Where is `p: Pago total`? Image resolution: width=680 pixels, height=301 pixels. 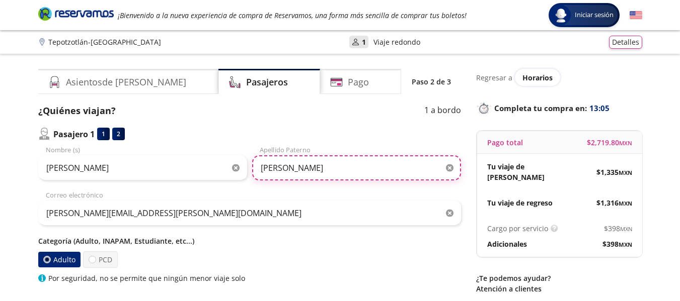
p: Pago total is located at coordinates (505, 142).